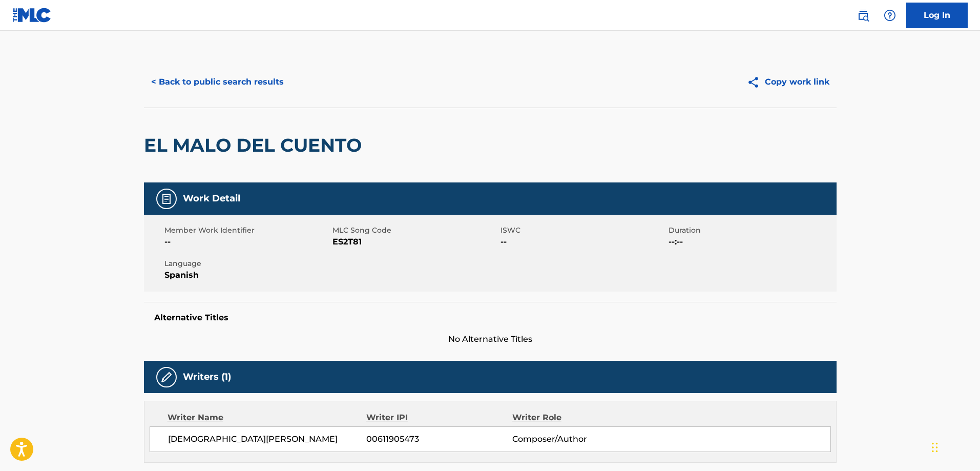 The width and height of the screenshot is (980, 471). What do you see at coordinates (247, 275) in the screenshot?
I see `span: Spanish` at bounding box center [247, 275].